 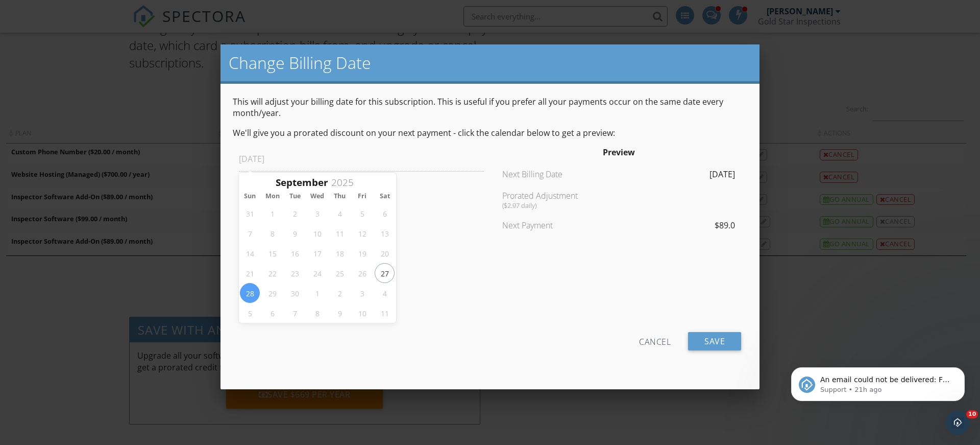 What do you see at coordinates (385, 196) in the screenshot?
I see `span: Sat` at bounding box center [385, 196].